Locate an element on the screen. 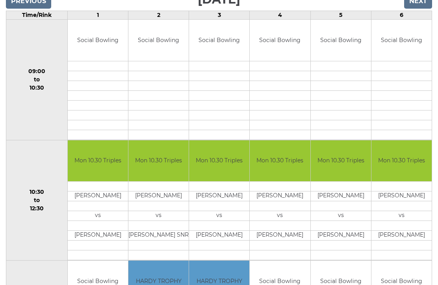 The image size is (438, 285). td: 3 is located at coordinates (219, 15).